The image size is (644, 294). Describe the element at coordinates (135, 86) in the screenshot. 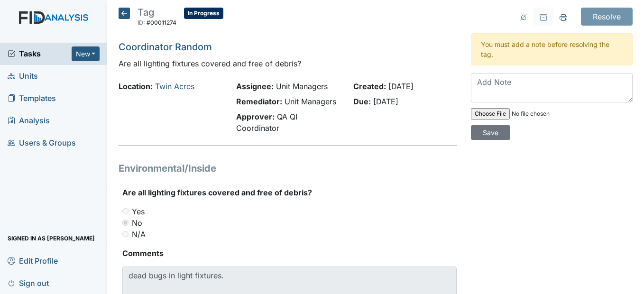

I see `strong: Location:` at that location.